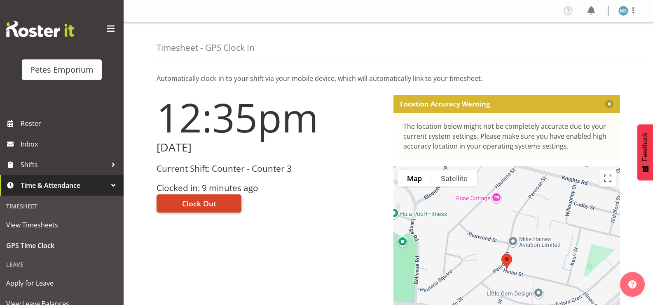 The image size is (653, 305). I want to click on span: Apply for Leave, so click(62, 283).